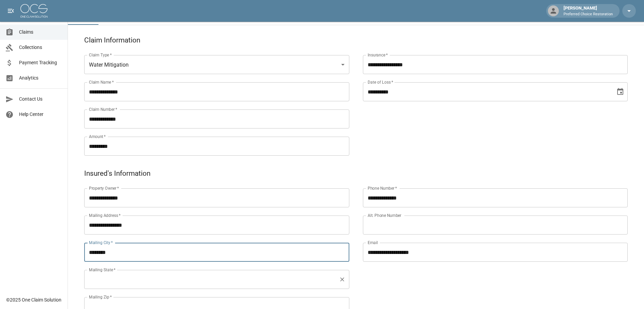 The height and width of the screenshot is (309, 644). What do you see at coordinates (620, 92) in the screenshot?
I see `button: Choose date, selected date is Sep 10, 2025` at bounding box center [620, 92].